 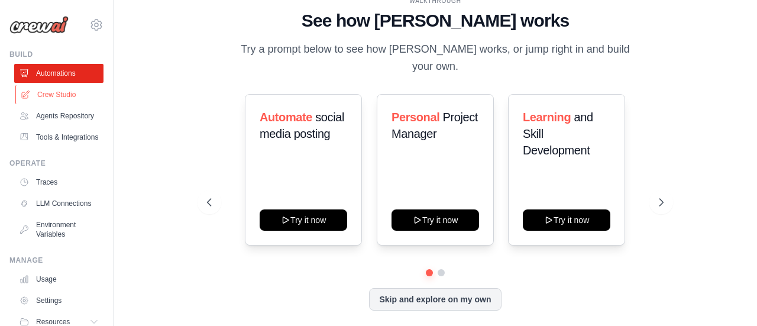 What do you see at coordinates (59, 116) in the screenshot?
I see `a: Agents Repository` at bounding box center [59, 116].